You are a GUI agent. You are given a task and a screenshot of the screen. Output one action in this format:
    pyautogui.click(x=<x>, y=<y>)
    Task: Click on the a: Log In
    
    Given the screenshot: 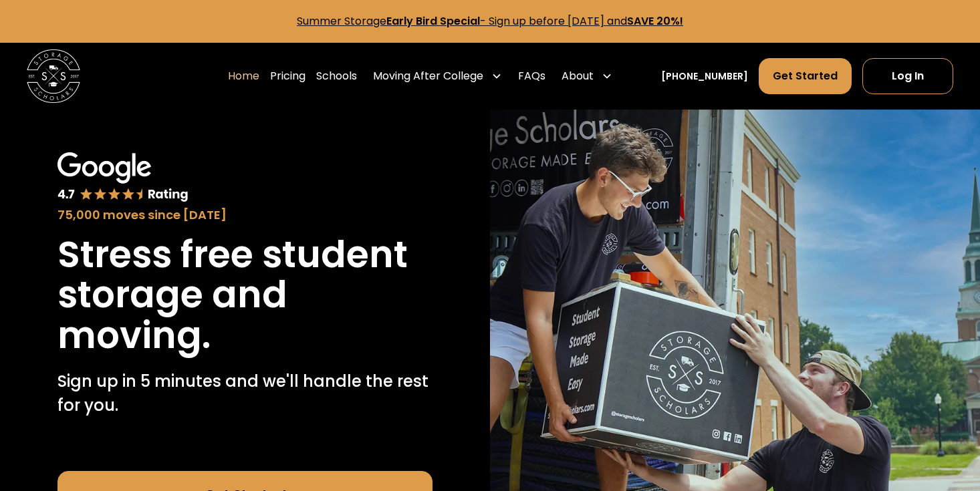 What is the action you would take?
    pyautogui.click(x=908, y=76)
    